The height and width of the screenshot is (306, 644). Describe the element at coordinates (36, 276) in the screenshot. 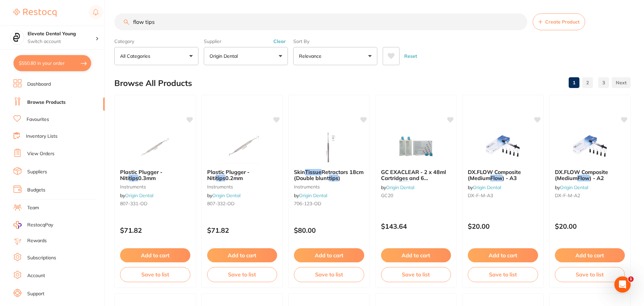

I see `a: Account` at that location.